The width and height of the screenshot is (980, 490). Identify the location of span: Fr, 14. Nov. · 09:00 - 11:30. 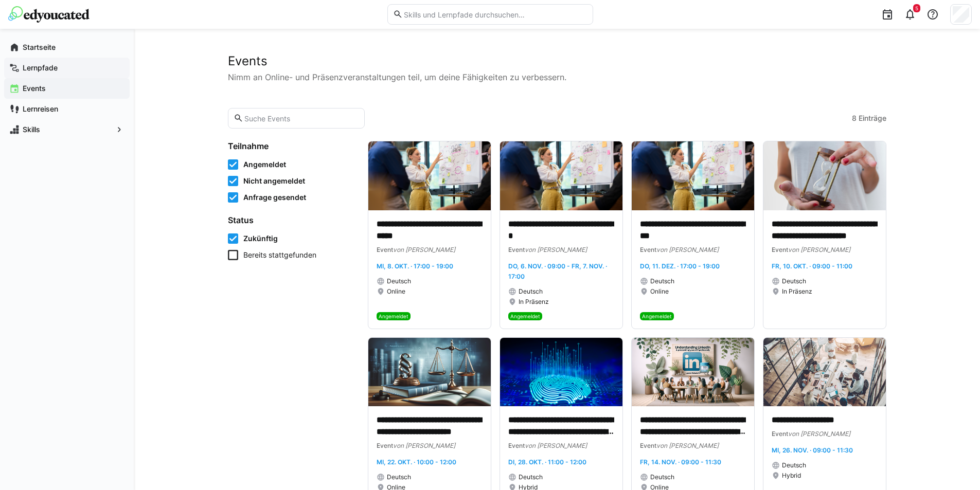
(680, 462).